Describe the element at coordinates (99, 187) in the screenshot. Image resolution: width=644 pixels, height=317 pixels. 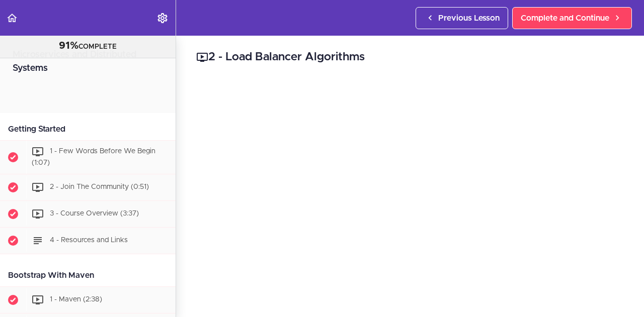
I see `span: 2 - Join The Community (0:51)` at that location.